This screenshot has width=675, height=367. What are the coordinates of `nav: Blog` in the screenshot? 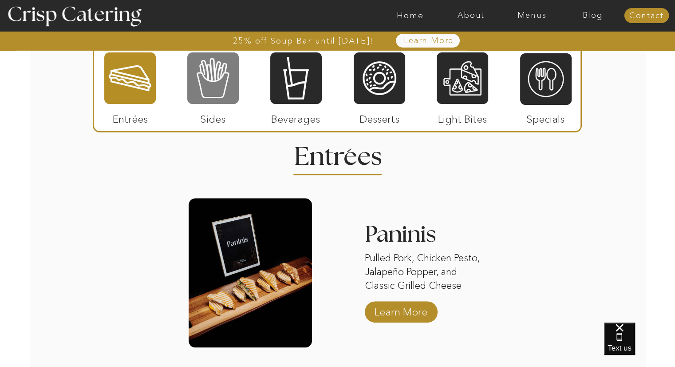 It's located at (593, 16).